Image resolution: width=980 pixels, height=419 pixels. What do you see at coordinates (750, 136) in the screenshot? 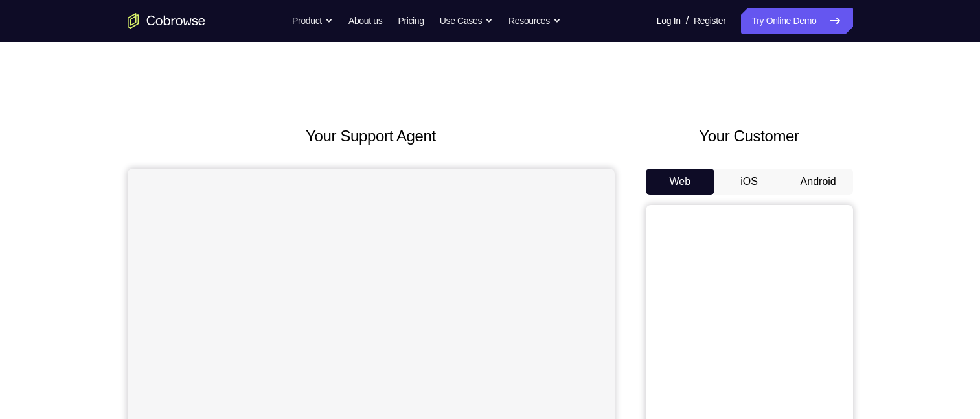
I see `h2: Your Customer` at bounding box center [750, 136].